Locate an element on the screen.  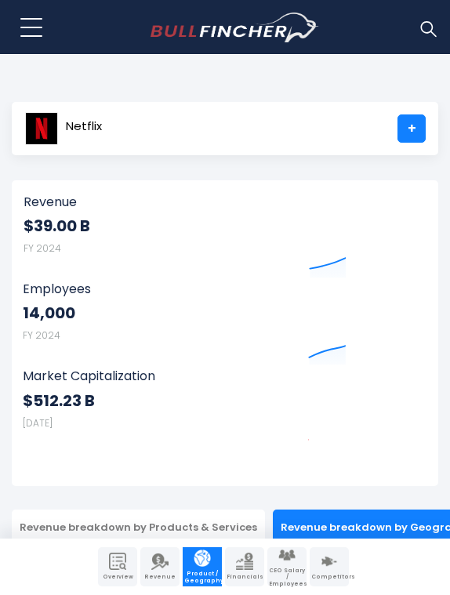
strong: $39.00 B is located at coordinates (56, 226).